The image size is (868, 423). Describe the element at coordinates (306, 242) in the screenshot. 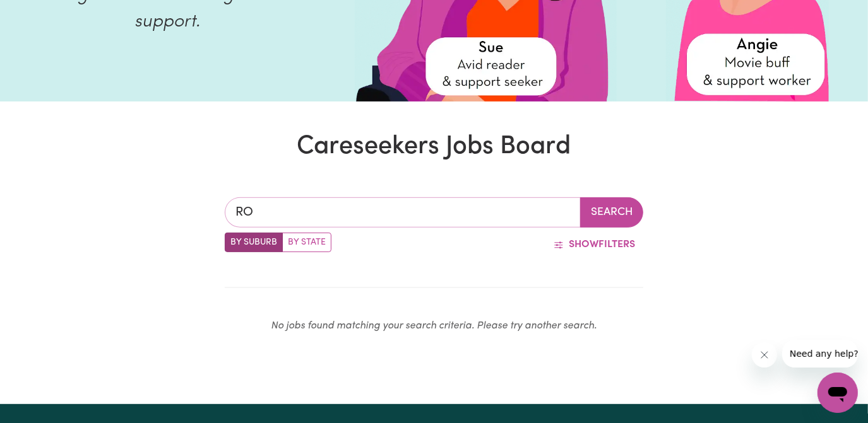

I see `label: Search by state` at that location.